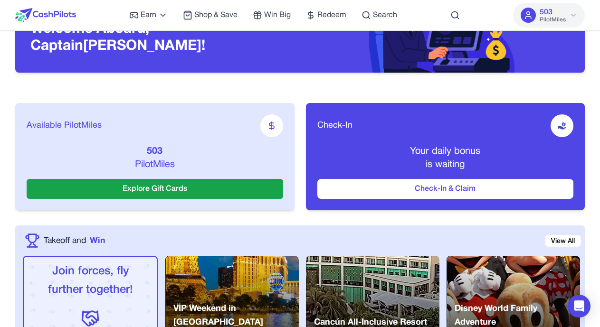 The width and height of the screenshot is (600, 327). What do you see at coordinates (155, 165) in the screenshot?
I see `p: PilotMiles` at bounding box center [155, 165].